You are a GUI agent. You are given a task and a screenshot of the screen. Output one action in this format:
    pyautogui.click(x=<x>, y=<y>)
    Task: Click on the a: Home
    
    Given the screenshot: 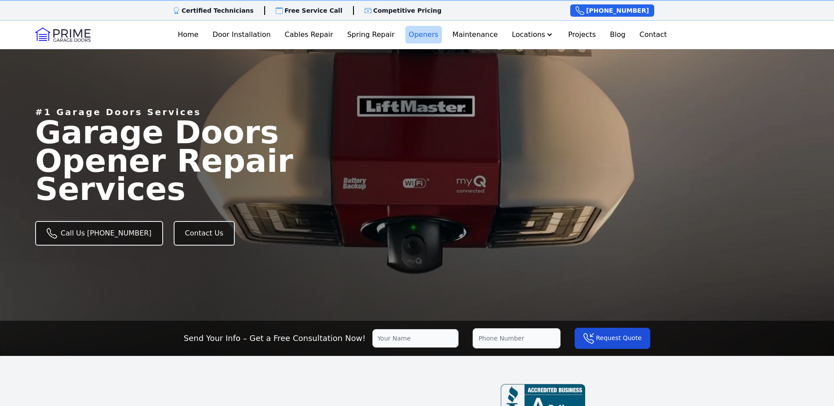 What is the action you would take?
    pyautogui.click(x=188, y=35)
    